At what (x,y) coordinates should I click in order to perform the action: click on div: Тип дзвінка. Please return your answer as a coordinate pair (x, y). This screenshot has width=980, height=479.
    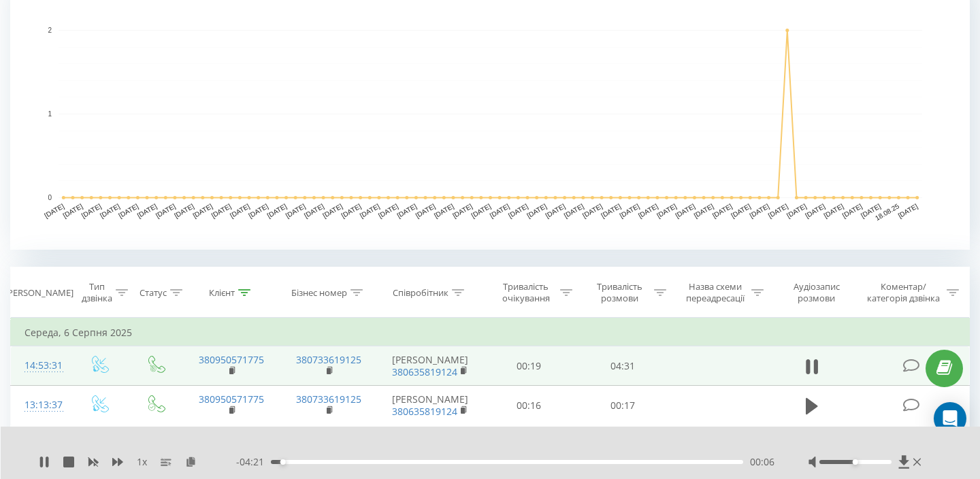
    Looking at the image, I should click on (96, 293).